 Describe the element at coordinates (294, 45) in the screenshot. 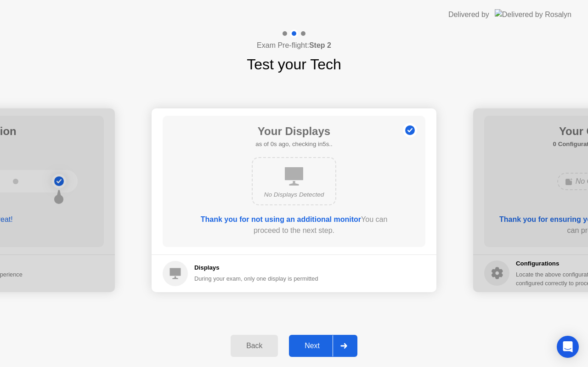

I see `h4: Exam Pre-flight:` at that location.